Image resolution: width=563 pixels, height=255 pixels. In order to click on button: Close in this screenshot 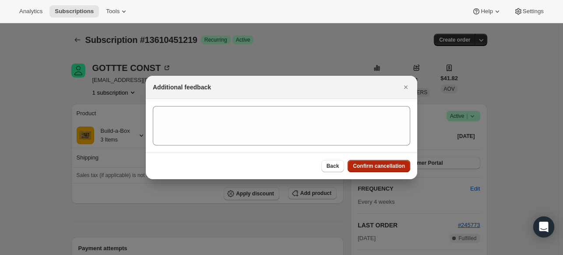, I will do `click(406, 87)`.